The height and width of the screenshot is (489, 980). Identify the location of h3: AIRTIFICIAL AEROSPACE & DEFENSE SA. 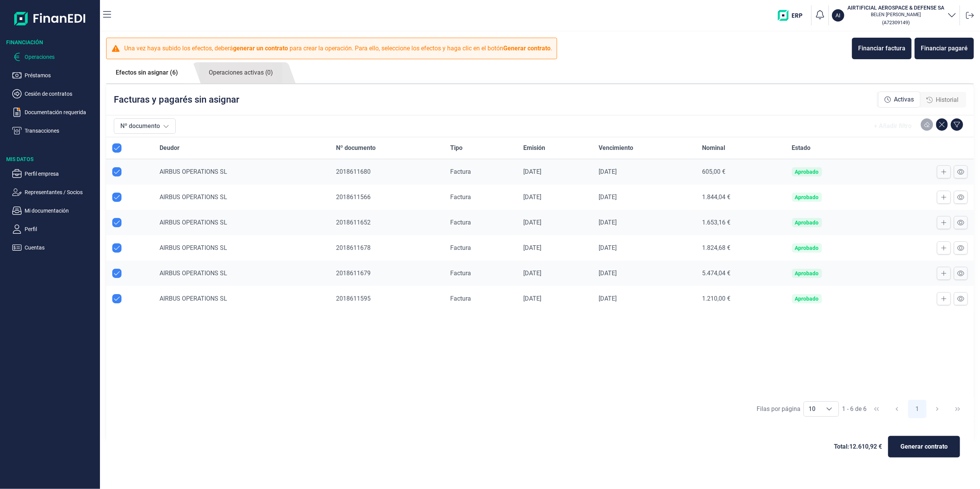
(895, 8).